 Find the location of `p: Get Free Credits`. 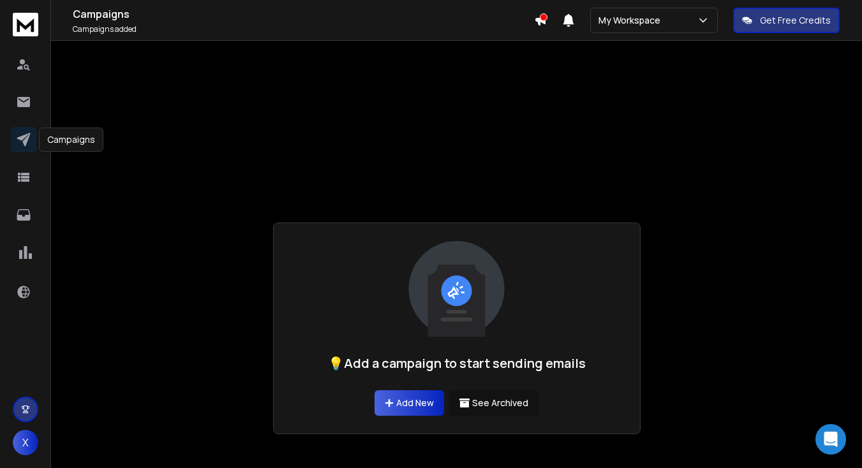

p: Get Free Credits is located at coordinates (795, 20).